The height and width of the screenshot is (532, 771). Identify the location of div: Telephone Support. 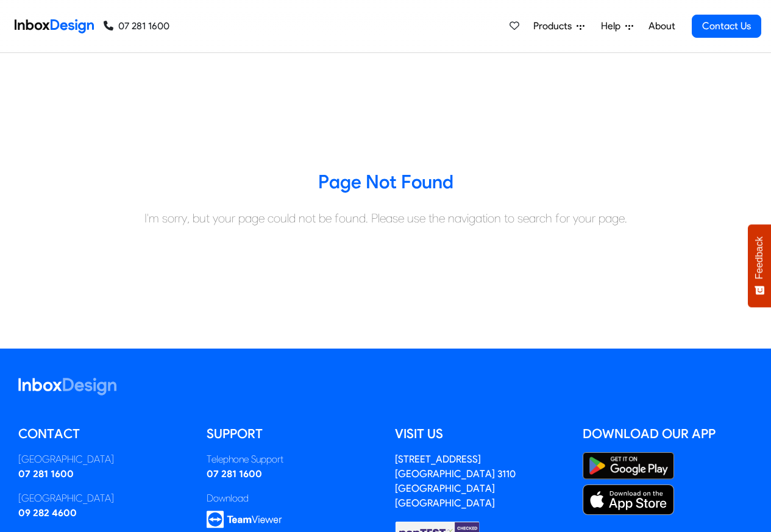
(291, 460).